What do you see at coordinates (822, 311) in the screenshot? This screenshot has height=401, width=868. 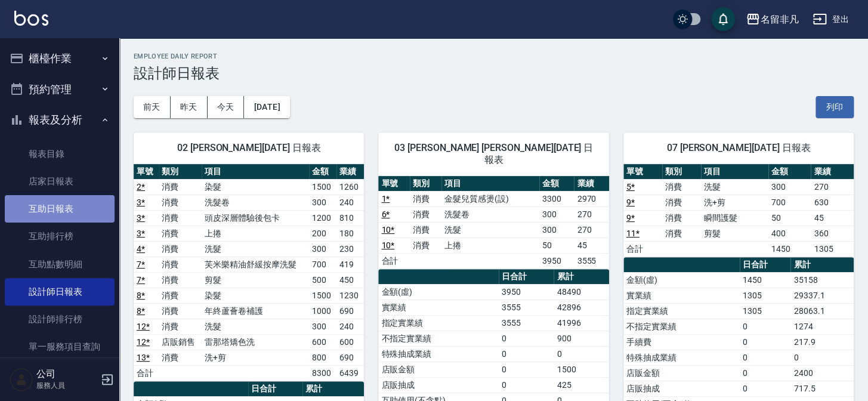 I see `td: 28063.1` at bounding box center [822, 311].